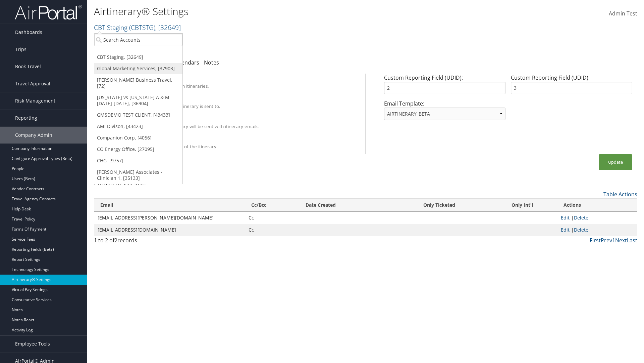  What do you see at coordinates (138, 57) in the screenshot?
I see `a: CBT Staging, [32649]` at bounding box center [138, 57].